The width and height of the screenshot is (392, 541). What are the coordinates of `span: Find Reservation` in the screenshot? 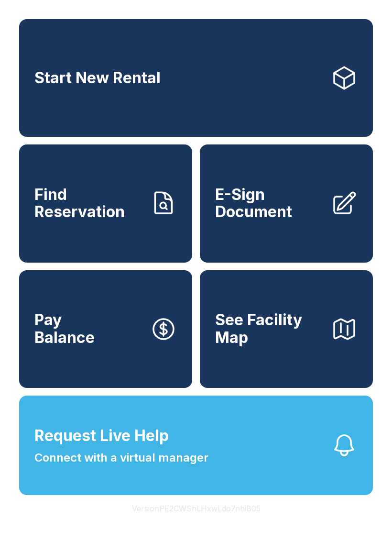 It's located at (89, 203).